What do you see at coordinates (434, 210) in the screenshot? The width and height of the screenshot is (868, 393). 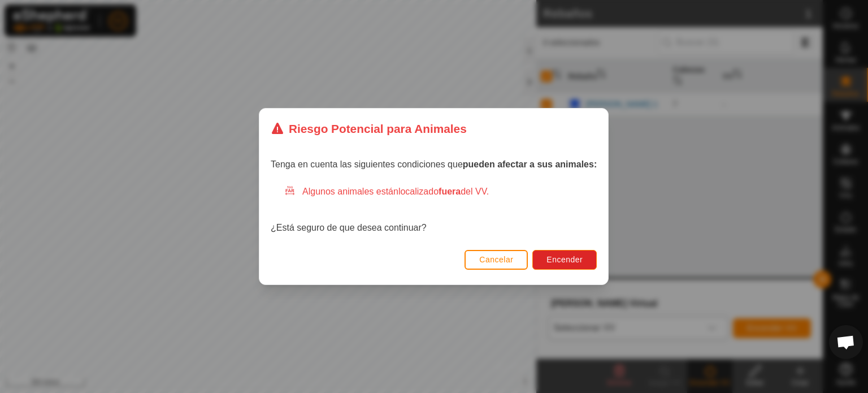 I see `div: ¿Está seguro de que desea continuar?` at bounding box center [434, 210].